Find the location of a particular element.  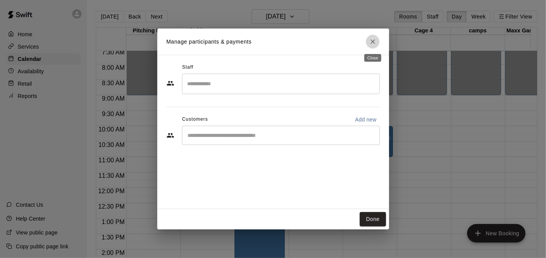

span: Staff is located at coordinates (187, 68).